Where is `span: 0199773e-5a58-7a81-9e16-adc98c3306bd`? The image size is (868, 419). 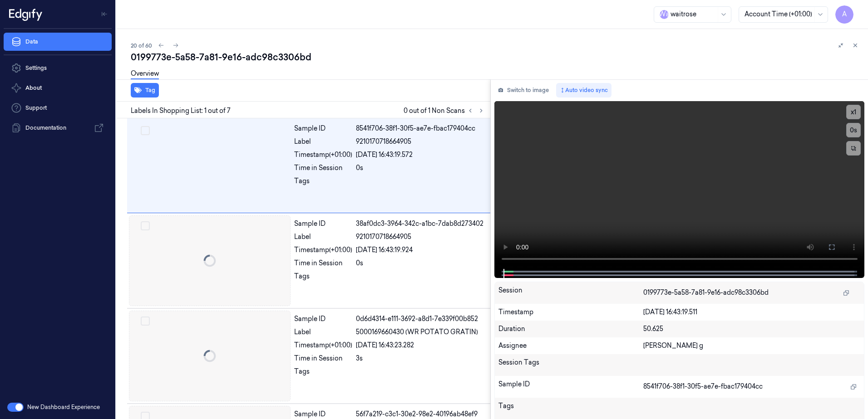
span: 0199773e-5a58-7a81-9e16-adc98c3306bd is located at coordinates (706, 292).